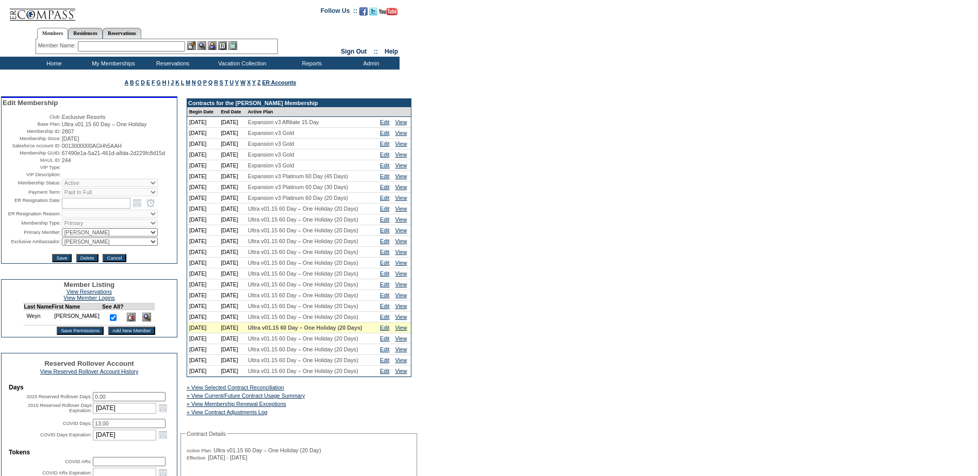 The height and width of the screenshot is (476, 978). I want to click on a: View Member Logins, so click(89, 298).